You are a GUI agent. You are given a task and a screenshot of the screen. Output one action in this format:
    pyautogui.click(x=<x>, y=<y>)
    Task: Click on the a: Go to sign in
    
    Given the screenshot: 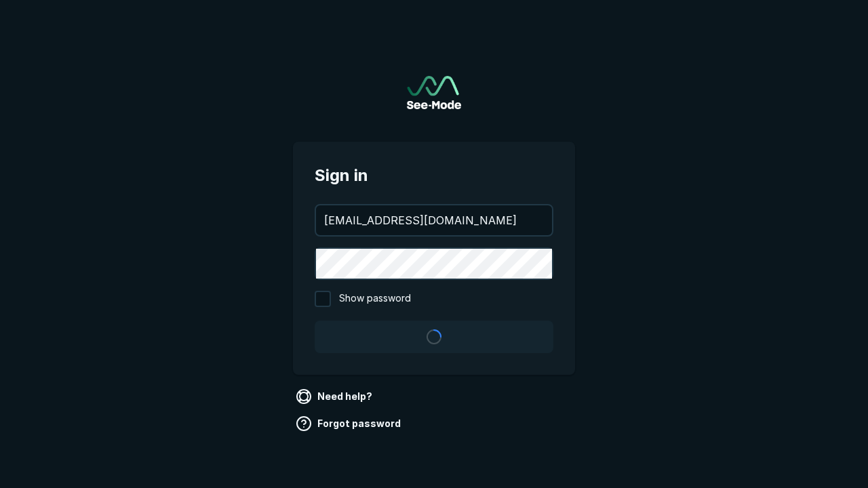 What is the action you would take?
    pyautogui.click(x=434, y=93)
    